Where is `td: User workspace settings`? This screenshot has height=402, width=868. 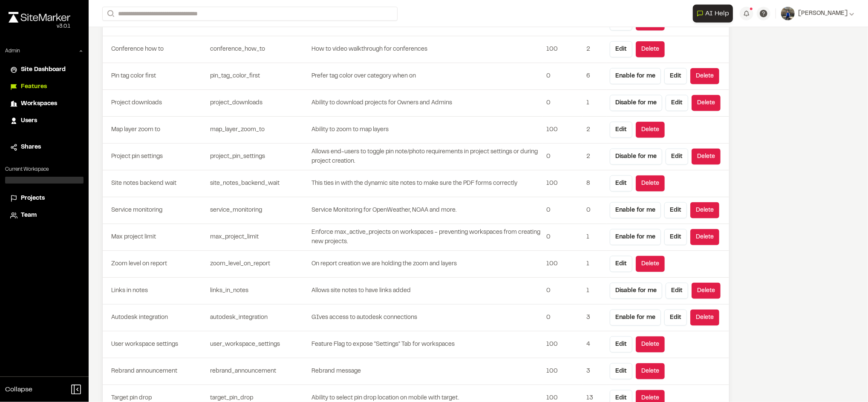 td: User workspace settings is located at coordinates (155, 345).